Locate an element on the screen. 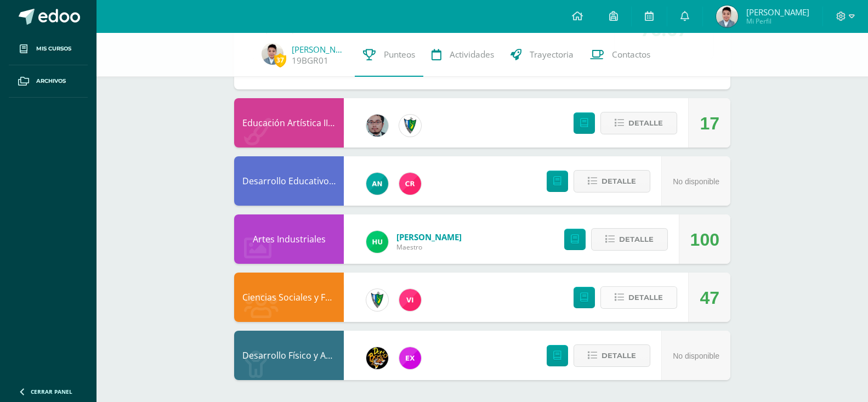 The height and width of the screenshot is (402, 868). img: ab28fb4d7ed199cf7a34bbef56a79c5b.png is located at coordinates (410, 183).